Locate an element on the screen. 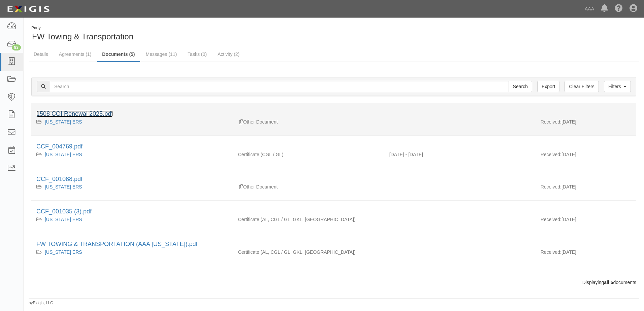 The width and height of the screenshot is (644, 311). i: Help Center - Complianz is located at coordinates (619, 9).